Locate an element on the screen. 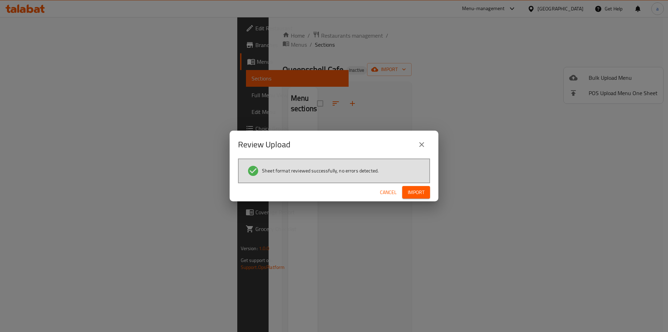 The width and height of the screenshot is (668, 332). button: close is located at coordinates (422, 144).